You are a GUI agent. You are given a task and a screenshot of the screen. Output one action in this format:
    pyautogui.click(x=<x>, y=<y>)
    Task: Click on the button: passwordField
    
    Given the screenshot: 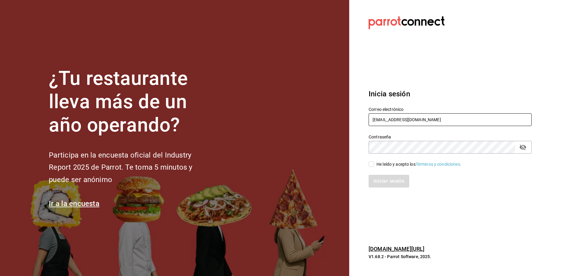 What is the action you would take?
    pyautogui.click(x=522, y=147)
    